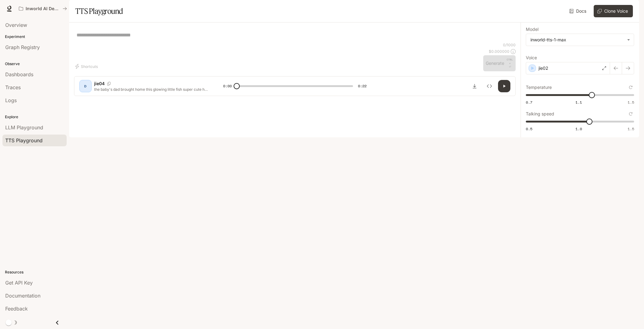  What do you see at coordinates (529, 102) in the screenshot?
I see `span: 0.7` at bounding box center [529, 102].